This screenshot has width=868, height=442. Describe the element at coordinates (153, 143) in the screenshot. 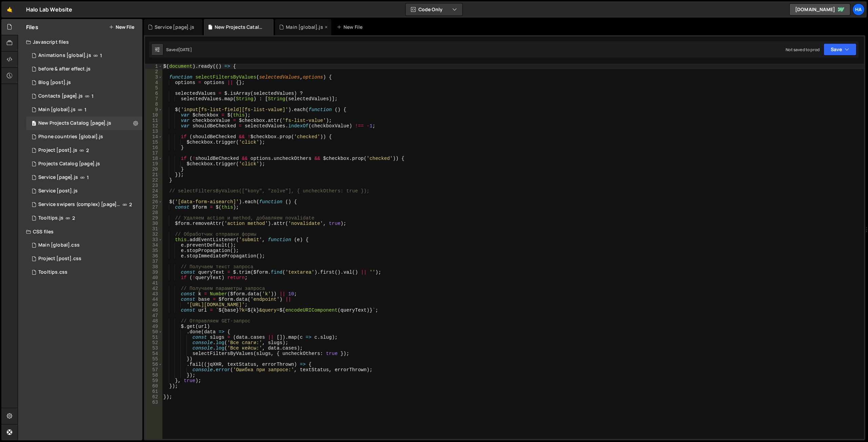

I see `div: 15` at that location.